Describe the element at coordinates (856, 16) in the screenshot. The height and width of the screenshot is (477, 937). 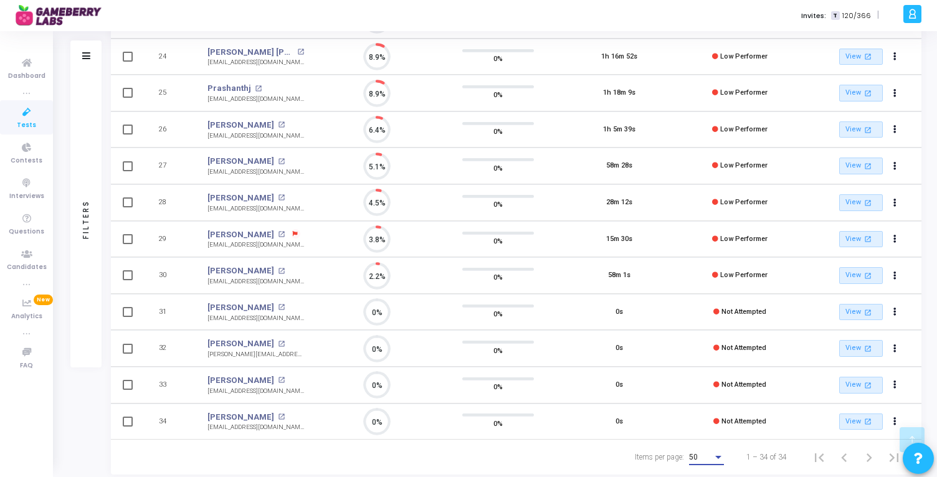
I see `span: 120/366` at that location.